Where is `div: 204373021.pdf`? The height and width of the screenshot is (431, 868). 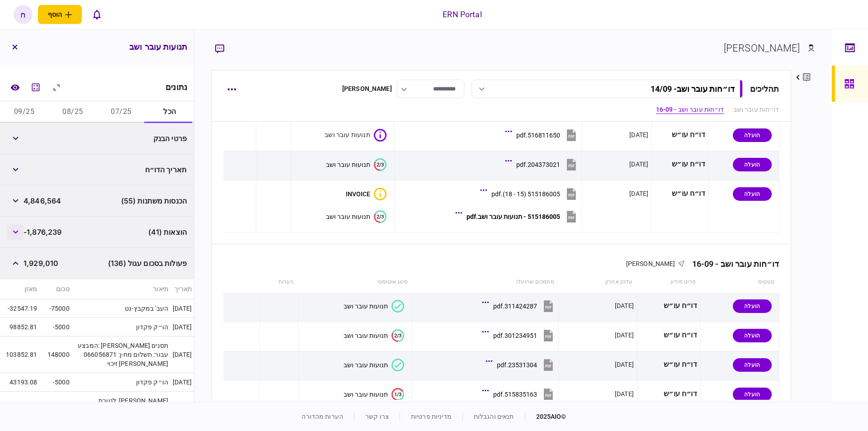 div: 204373021.pdf is located at coordinates (538, 164).